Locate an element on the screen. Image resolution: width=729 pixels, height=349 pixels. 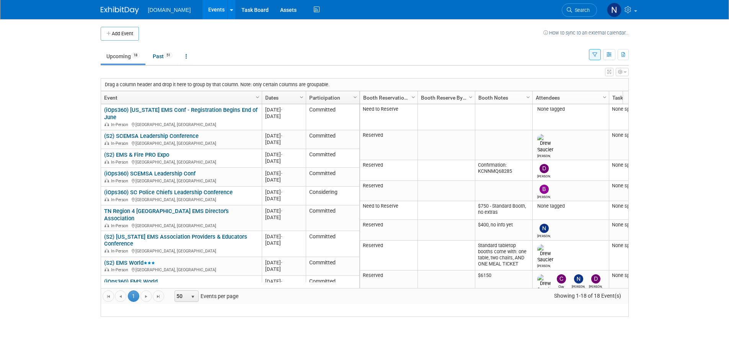
a: (S2) SCEMSA Leadership Conference is located at coordinates (151, 136).